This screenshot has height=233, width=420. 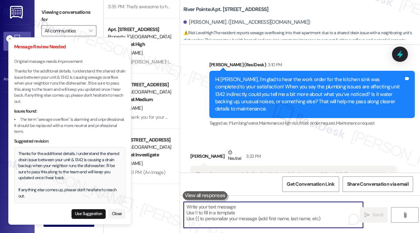 I want to click on div: Neutral, so click(x=234, y=156).